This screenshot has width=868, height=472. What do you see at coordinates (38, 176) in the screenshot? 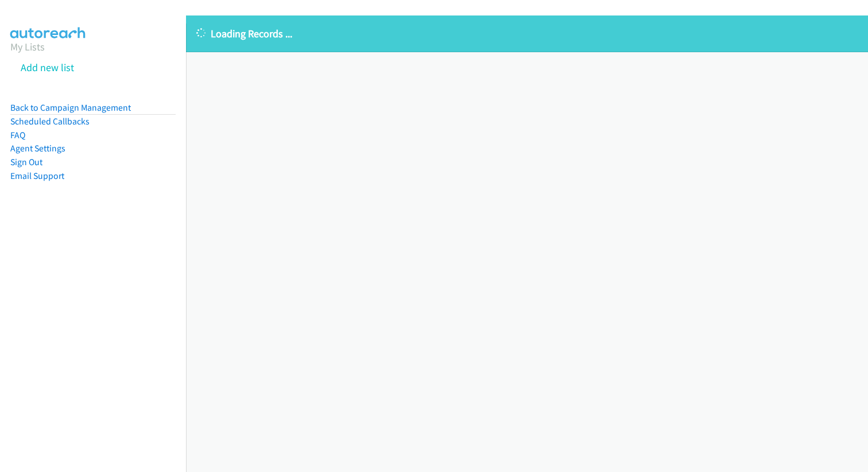
I see `a: Email Support` at bounding box center [38, 176].